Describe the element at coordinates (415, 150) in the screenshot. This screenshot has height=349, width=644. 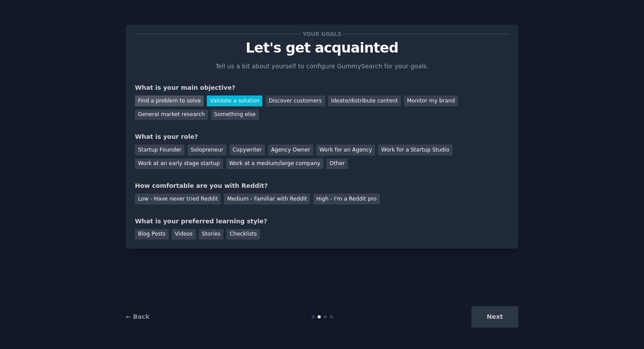
I see `div: Work for a Startup Studio` at that location.